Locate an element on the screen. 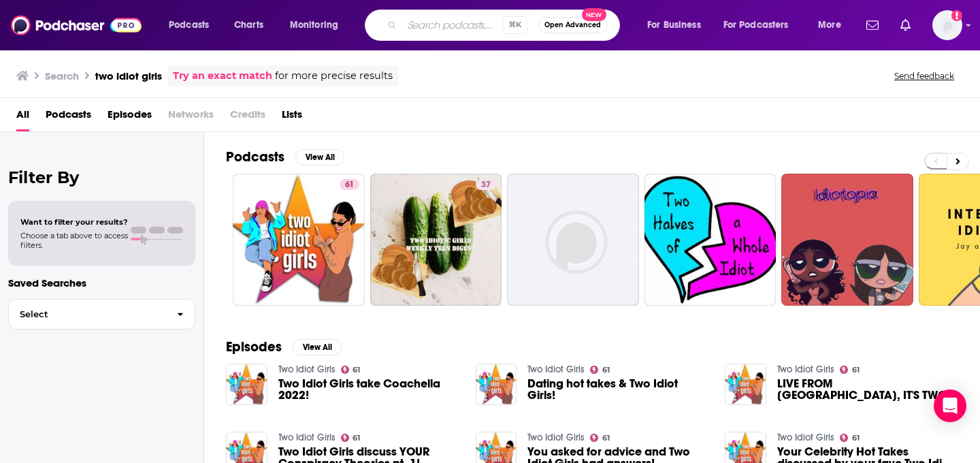 The width and height of the screenshot is (980, 463). h2: Episodes is located at coordinates (254, 346).